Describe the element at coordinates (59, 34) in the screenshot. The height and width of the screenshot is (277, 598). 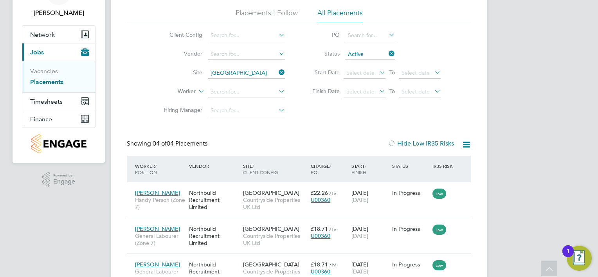
I see `button: Network` at that location.